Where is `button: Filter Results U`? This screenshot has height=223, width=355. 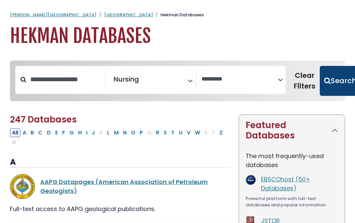 button: Filter Results U is located at coordinates (180, 133).